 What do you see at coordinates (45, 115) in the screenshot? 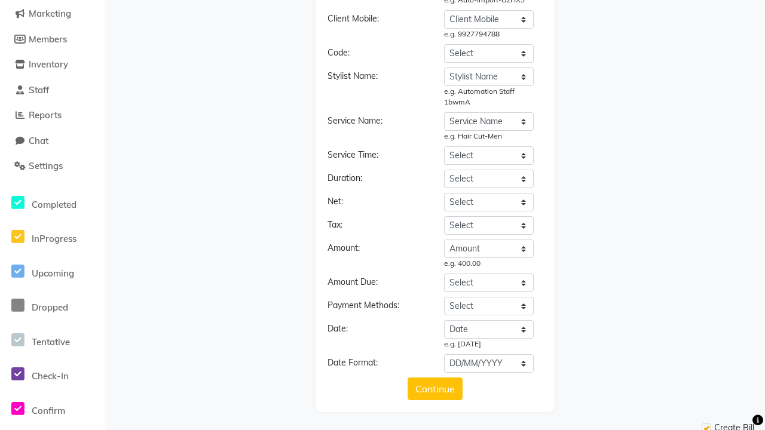
I see `span: Reports` at bounding box center [45, 115].